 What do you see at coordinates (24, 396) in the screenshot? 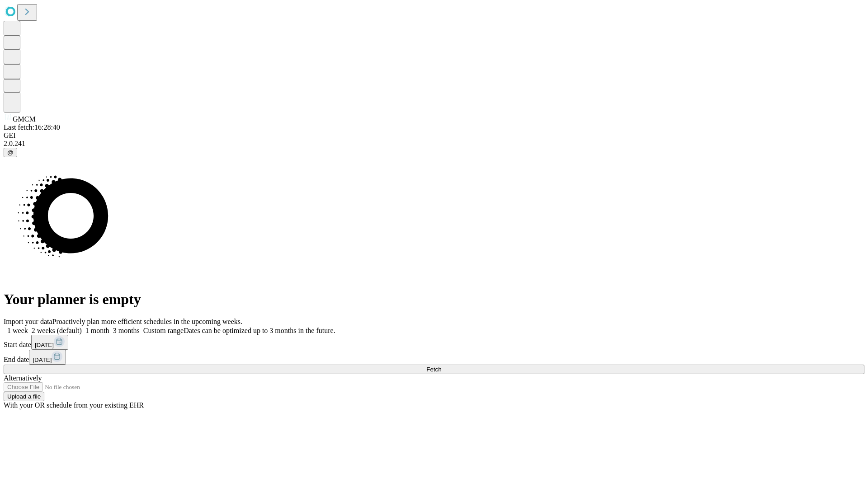
I see `button: Upload a file` at bounding box center [24, 396].